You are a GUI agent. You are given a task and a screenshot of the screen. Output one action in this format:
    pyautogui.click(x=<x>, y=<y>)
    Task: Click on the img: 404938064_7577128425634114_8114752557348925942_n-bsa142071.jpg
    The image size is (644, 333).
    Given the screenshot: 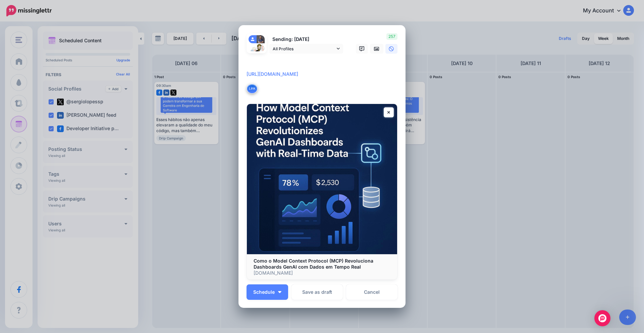 What is the action you would take?
    pyautogui.click(x=261, y=39)
    